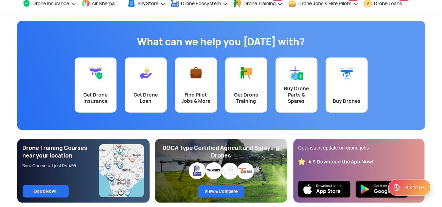 The image size is (442, 207). I want to click on span: Drone Loans, so click(388, 3).